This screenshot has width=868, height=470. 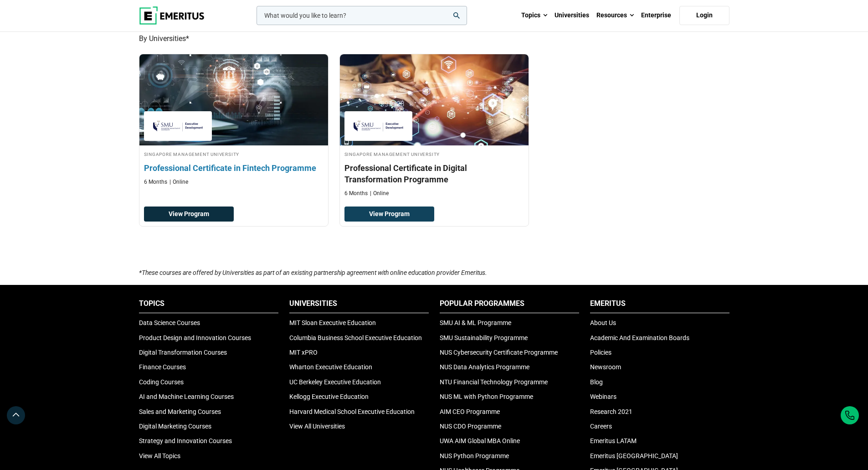 I want to click on a: NUS ML with Python Programme, so click(x=486, y=397).